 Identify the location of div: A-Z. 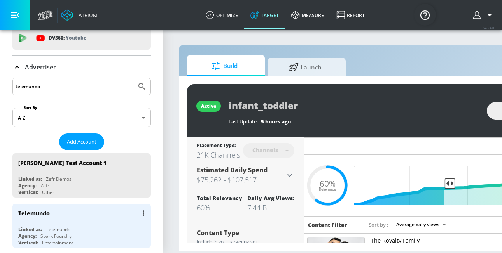
(82, 118).